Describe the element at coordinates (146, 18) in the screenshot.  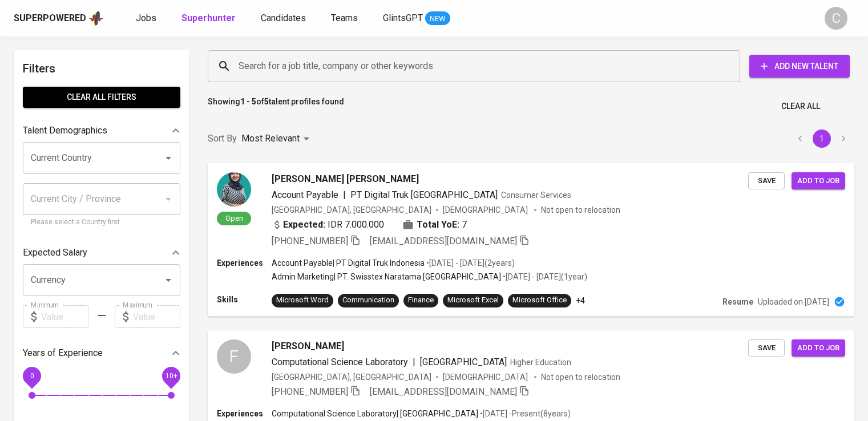
I see `span: Jobs` at that location.